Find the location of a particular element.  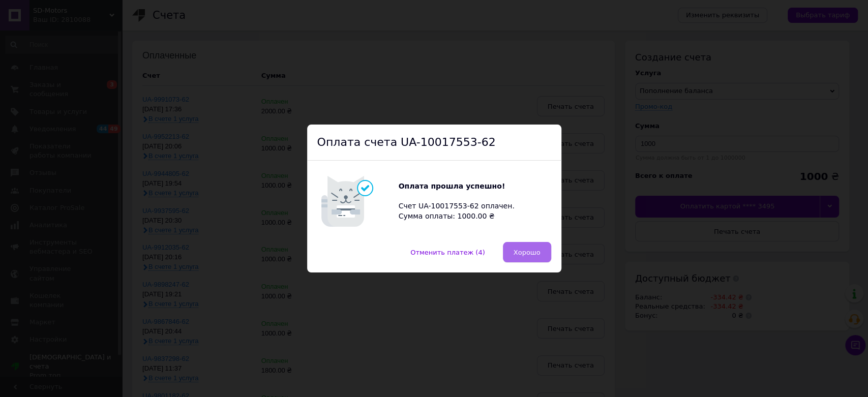

span: Отменить платеж (4) is located at coordinates (447, 252).